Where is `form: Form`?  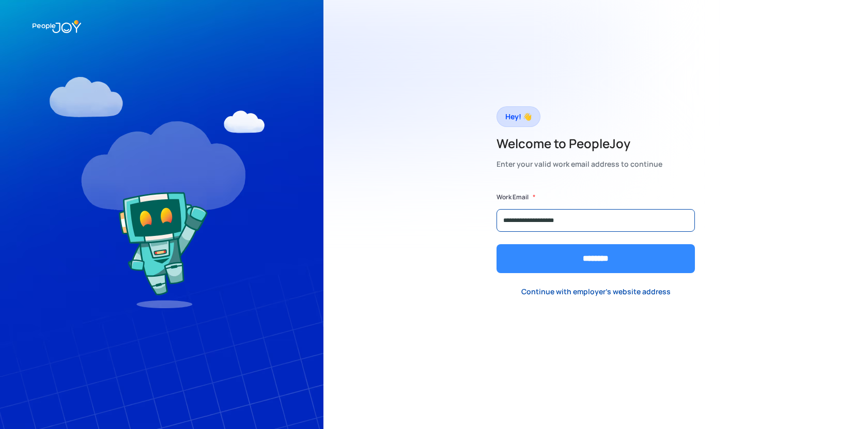
form: Form is located at coordinates (595, 232).